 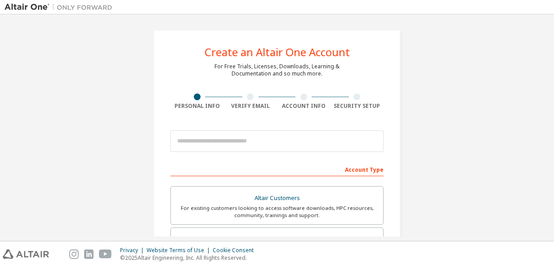 I want to click on img: linkedin.svg, so click(x=89, y=254).